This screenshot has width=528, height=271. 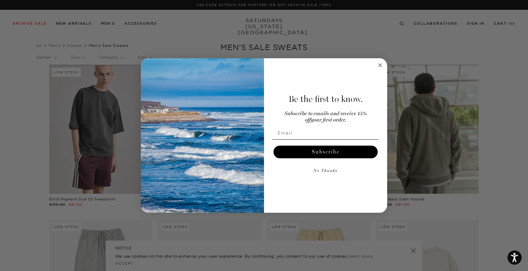 I want to click on img: underline, so click(x=326, y=139).